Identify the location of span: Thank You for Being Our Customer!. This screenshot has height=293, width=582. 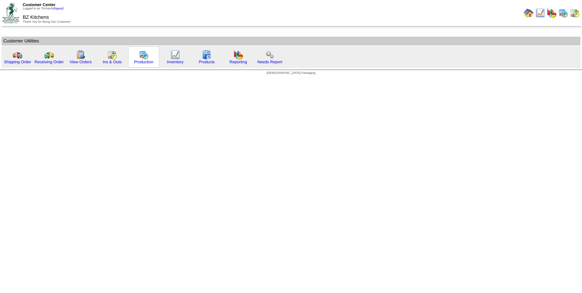
(47, 22).